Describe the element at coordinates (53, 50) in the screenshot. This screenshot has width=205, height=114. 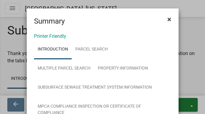
I see `a: Introduction` at that location.